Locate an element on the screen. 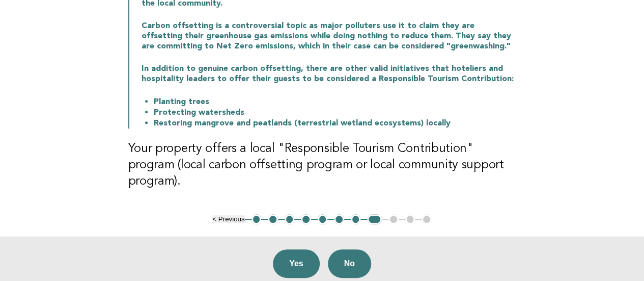  button: 3 is located at coordinates (290, 219).